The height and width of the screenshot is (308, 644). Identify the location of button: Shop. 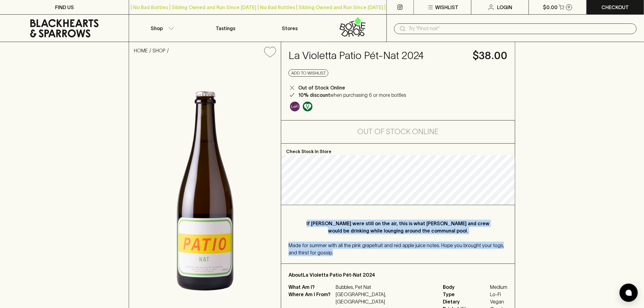
(161, 28).